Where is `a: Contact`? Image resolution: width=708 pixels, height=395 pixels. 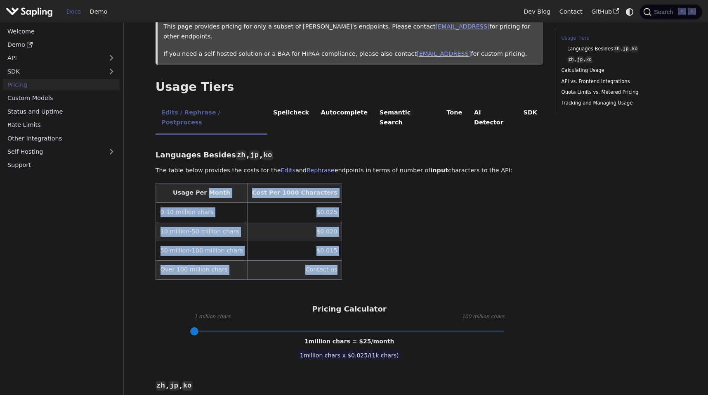 a: Contact is located at coordinates (571, 12).